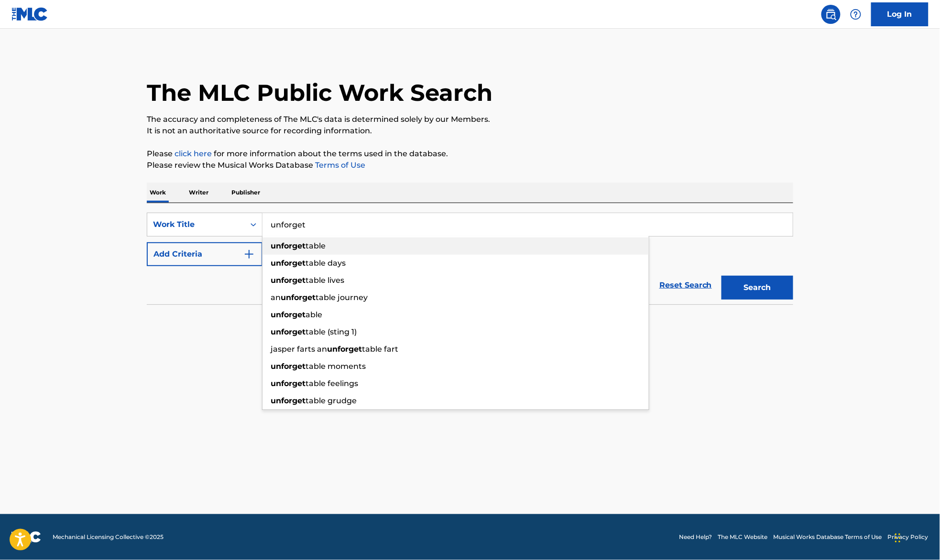  What do you see at coordinates (196, 225) in the screenshot?
I see `div: Work Title` at bounding box center [196, 225].